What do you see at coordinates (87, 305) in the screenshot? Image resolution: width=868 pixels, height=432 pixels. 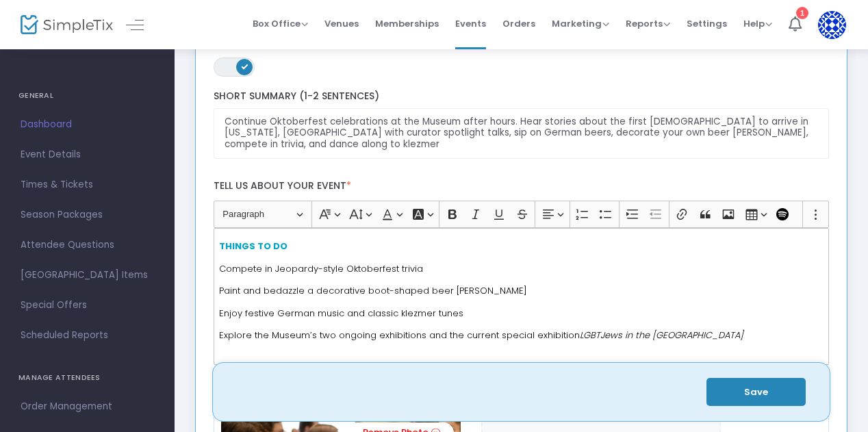 I see `span: Special Offers` at bounding box center [87, 305].